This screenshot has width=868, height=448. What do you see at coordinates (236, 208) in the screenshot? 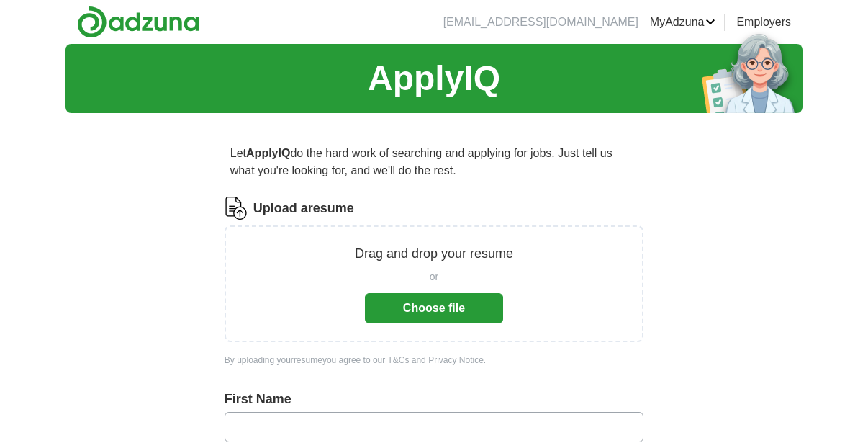
I see `img: CV Icon` at bounding box center [236, 208].